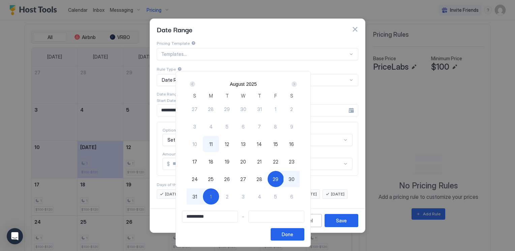 The image size is (515, 251). Describe the element at coordinates (237, 84) in the screenshot. I see `div: August` at that location.